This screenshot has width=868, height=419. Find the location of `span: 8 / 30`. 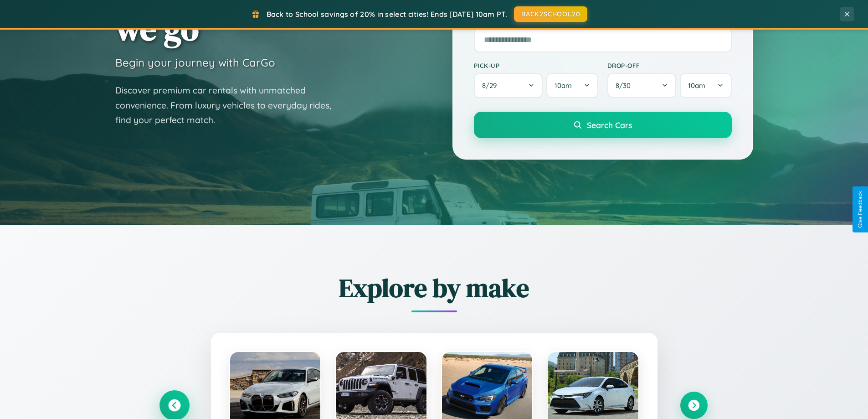

span: 8 / 30 is located at coordinates (625, 85).